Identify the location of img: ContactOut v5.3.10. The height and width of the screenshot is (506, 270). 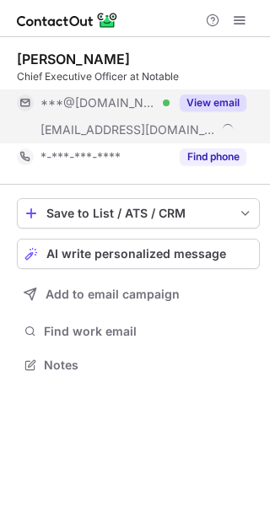
(67, 20).